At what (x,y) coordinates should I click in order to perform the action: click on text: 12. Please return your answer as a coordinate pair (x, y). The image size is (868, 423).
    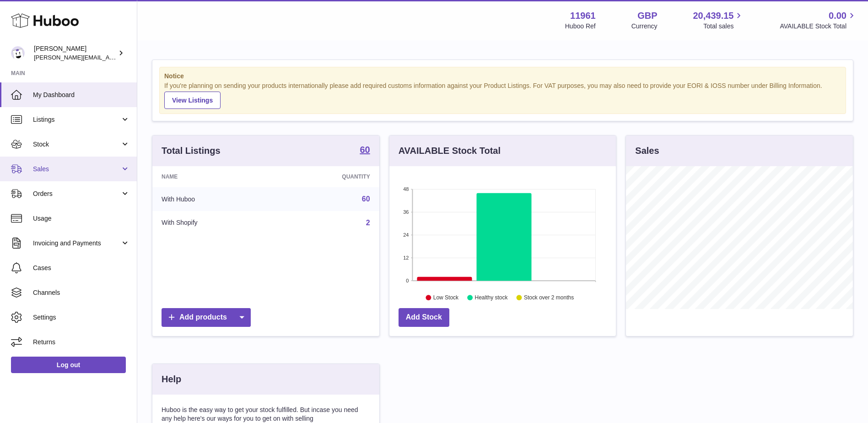
    Looking at the image, I should click on (406, 258).